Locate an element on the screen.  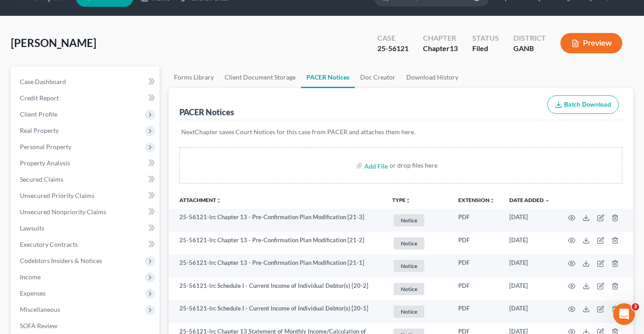
span: Expenses is located at coordinates (33, 293).